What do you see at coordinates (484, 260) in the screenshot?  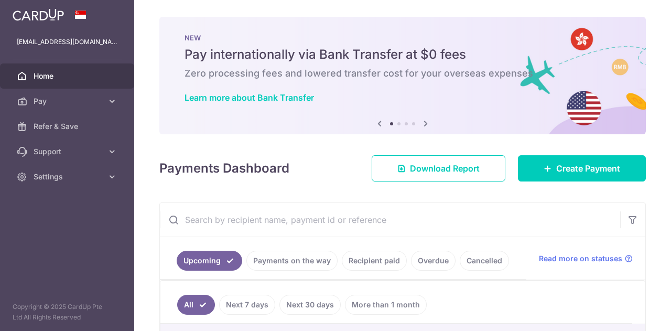 I see `a: Cancelled` at bounding box center [484, 260].